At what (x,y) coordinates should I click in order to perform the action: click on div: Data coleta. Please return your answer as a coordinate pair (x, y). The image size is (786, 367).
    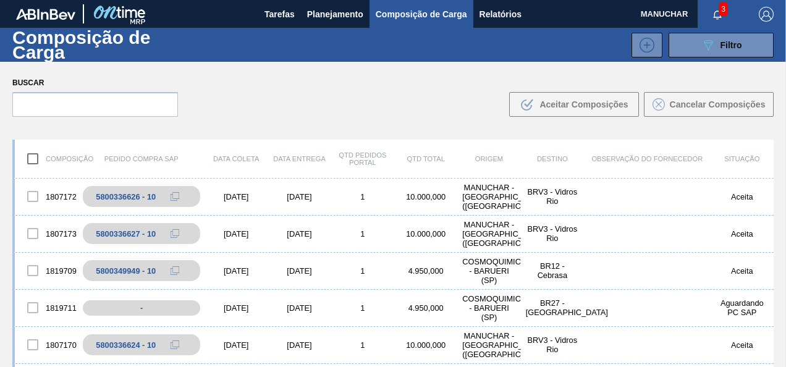
    Looking at the image, I should click on (236, 159).